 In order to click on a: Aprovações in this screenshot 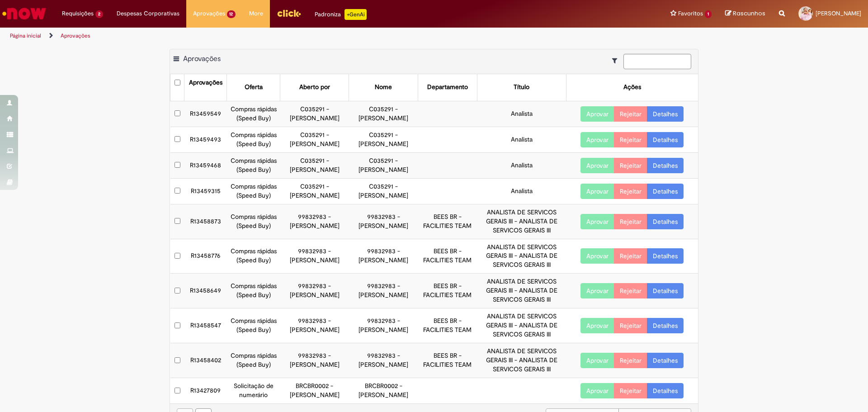, I will do `click(75, 36)`.